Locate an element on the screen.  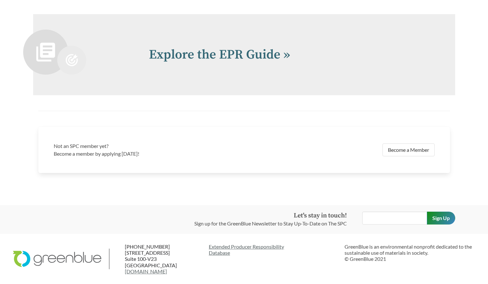
a: Explore the EPR Guide » is located at coordinates (219, 55).